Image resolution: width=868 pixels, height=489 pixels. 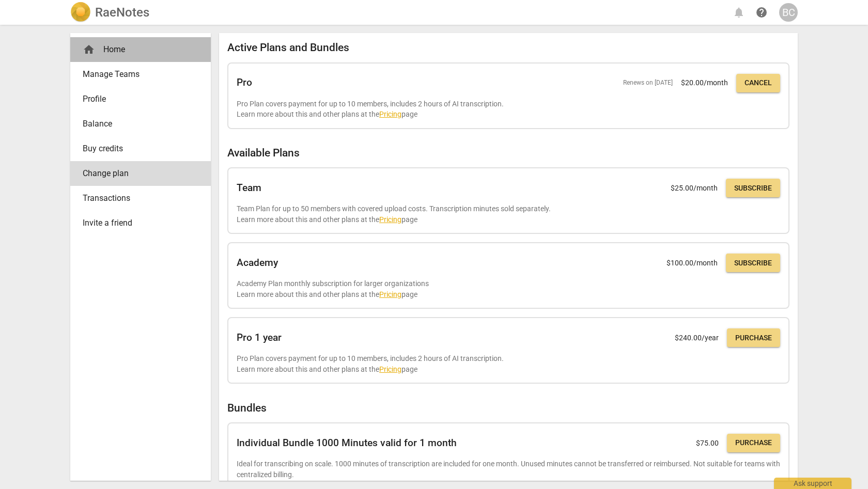 What do you see at coordinates (137, 174) in the screenshot?
I see `span: Change plan` at bounding box center [137, 174].